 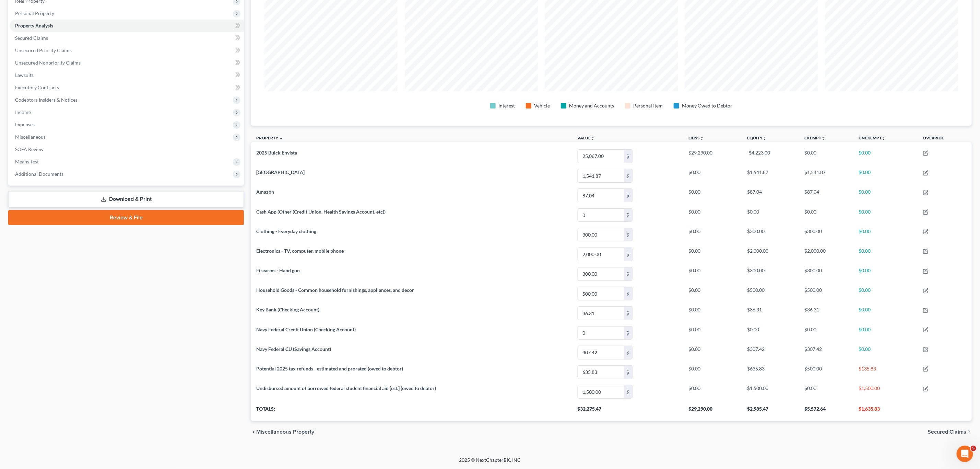 What do you see at coordinates (37, 87) in the screenshot?
I see `span: Executory Contracts` at bounding box center [37, 87].